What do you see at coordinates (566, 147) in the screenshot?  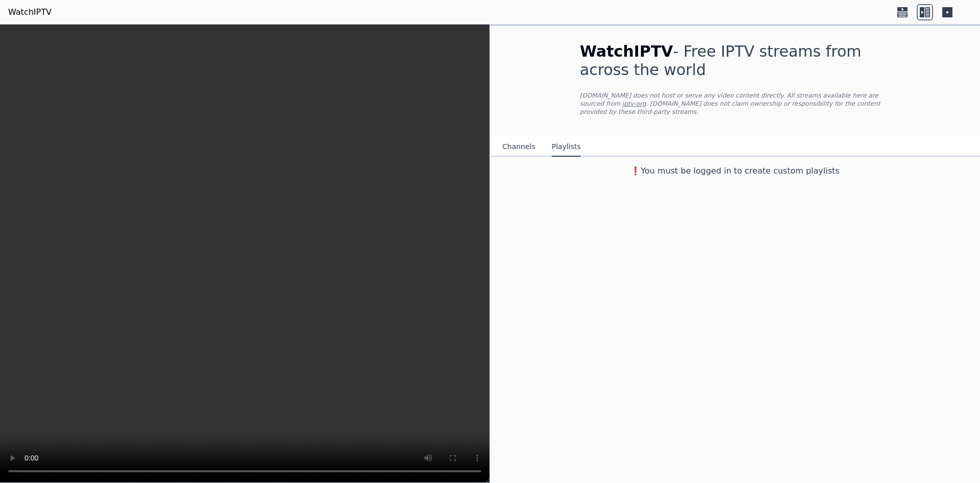 I see `button: Playlists` at bounding box center [566, 147].